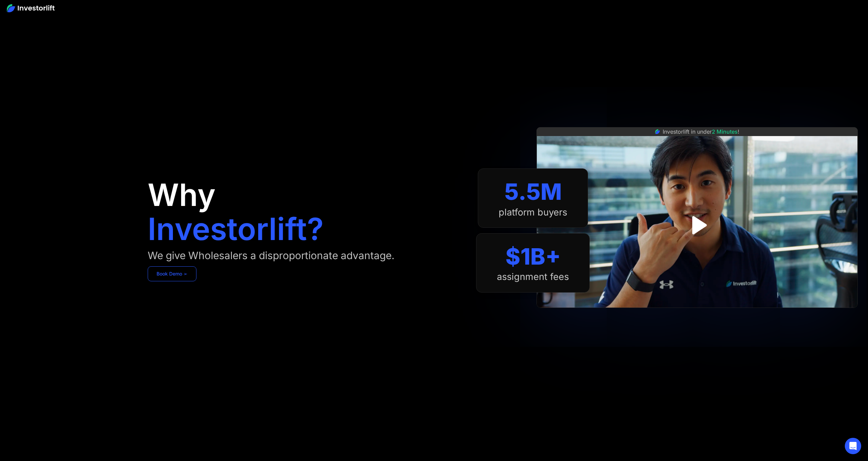 The height and width of the screenshot is (461, 868). Describe the element at coordinates (236, 229) in the screenshot. I see `h1: Investorlift?` at that location.